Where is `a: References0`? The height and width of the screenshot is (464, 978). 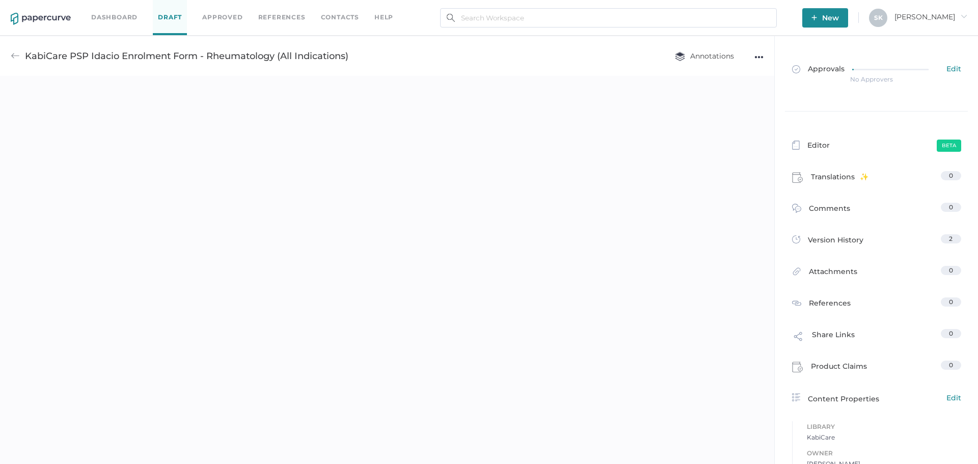
a: References0 is located at coordinates (876, 304).